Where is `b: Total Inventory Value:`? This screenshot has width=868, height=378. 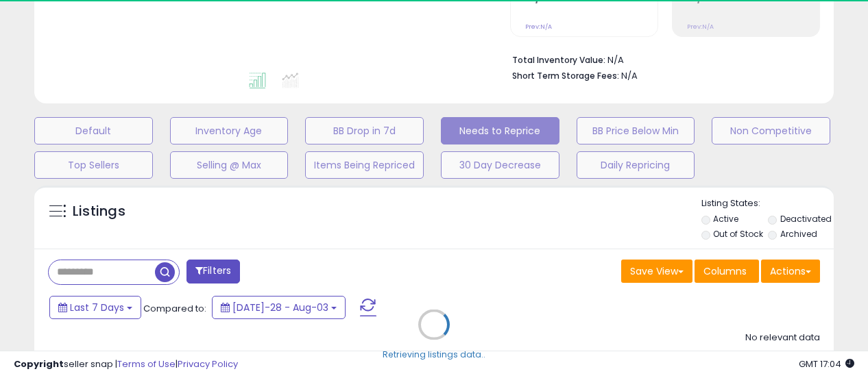 b: Total Inventory Value: is located at coordinates (559, 60).